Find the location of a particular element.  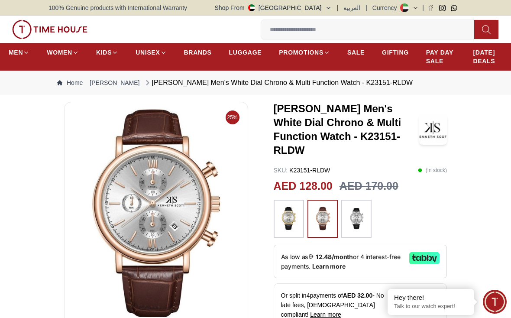

img: Kenneth Scott Men's White Dial Chrono & Multi Function Watch - K23151-RLDW is located at coordinates (433, 129).